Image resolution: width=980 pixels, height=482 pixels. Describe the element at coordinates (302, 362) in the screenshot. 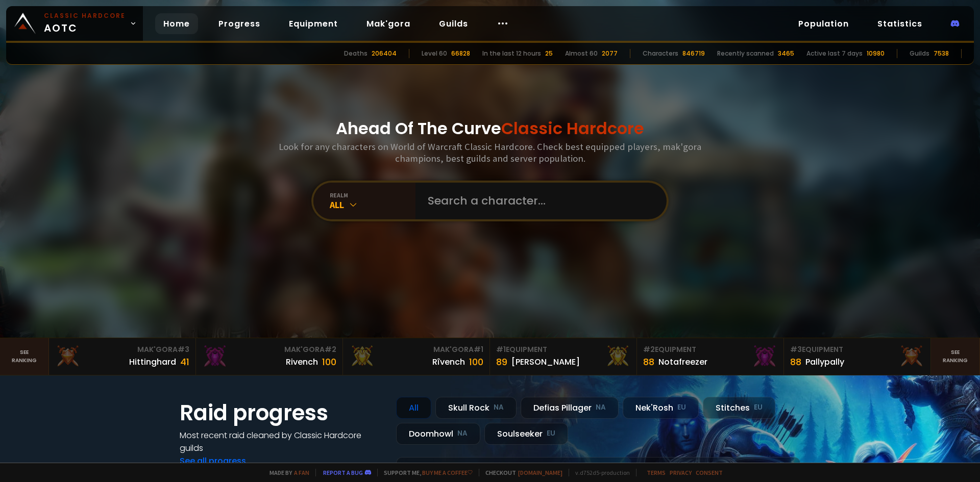

I see `div: Rivench` at that location.